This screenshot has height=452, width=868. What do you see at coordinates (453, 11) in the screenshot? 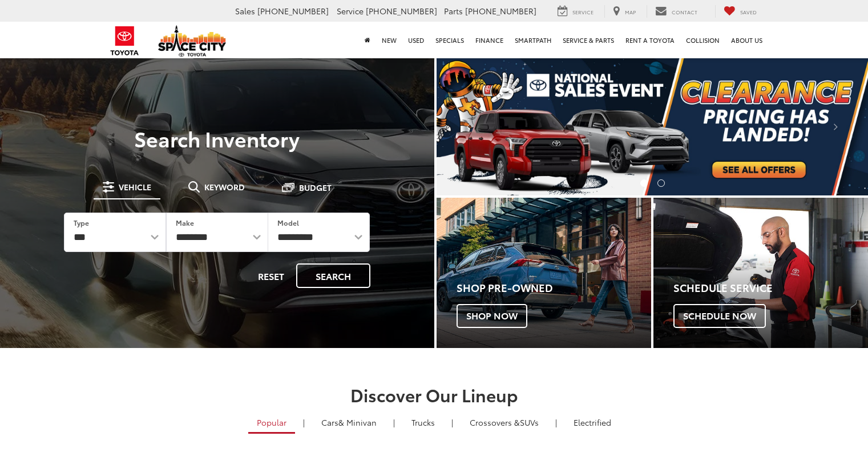
I see `span: Parts` at bounding box center [453, 11].